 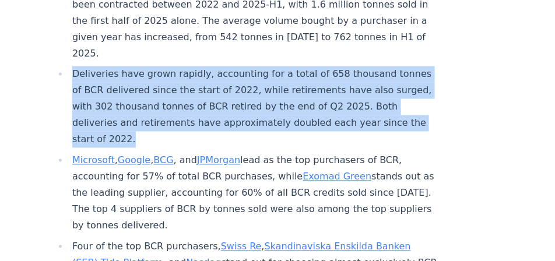 I want to click on a: Google, so click(x=134, y=160).